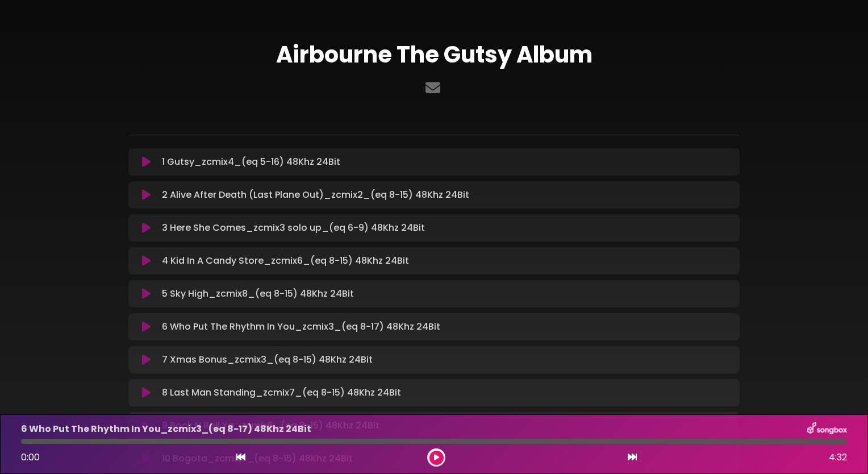 The image size is (868, 474). I want to click on span: 0:00, so click(30, 457).